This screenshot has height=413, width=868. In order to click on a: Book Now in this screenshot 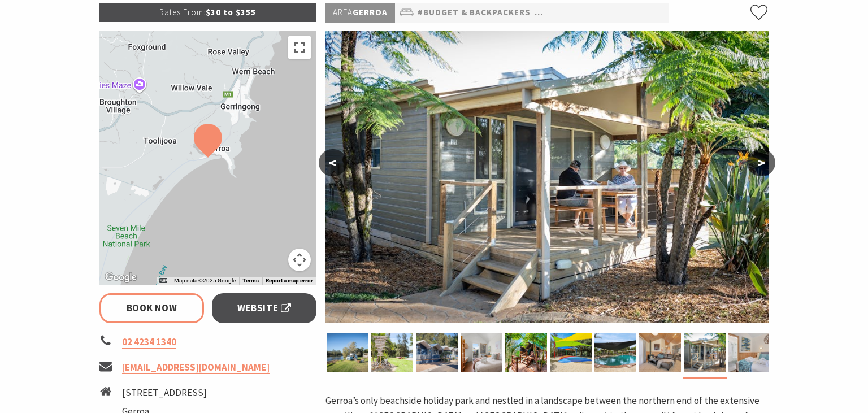, I will do `click(151, 308)`.